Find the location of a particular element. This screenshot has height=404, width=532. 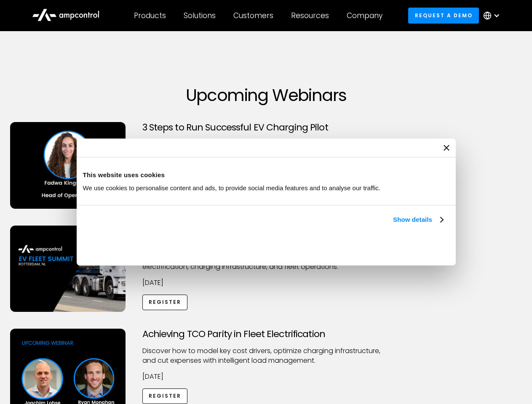

div: Products is located at coordinates (150, 16).